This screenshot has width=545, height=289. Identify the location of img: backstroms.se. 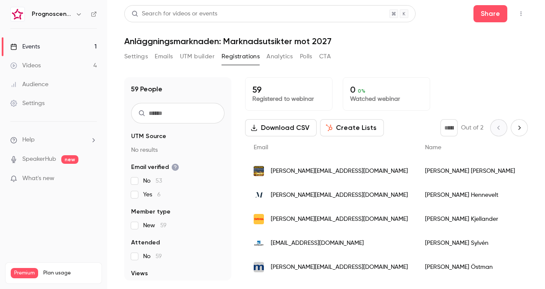
(259, 171).